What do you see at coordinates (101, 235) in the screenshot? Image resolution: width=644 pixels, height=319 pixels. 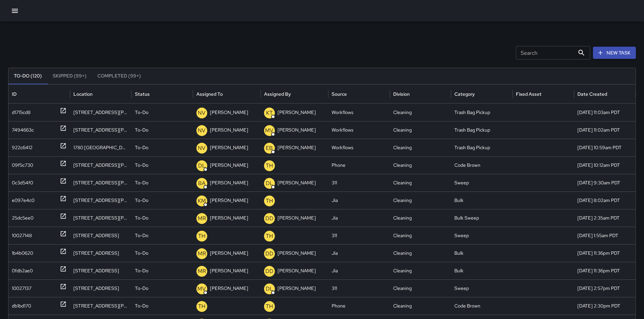 I see `div: 1401 Folsom Street` at bounding box center [101, 235].